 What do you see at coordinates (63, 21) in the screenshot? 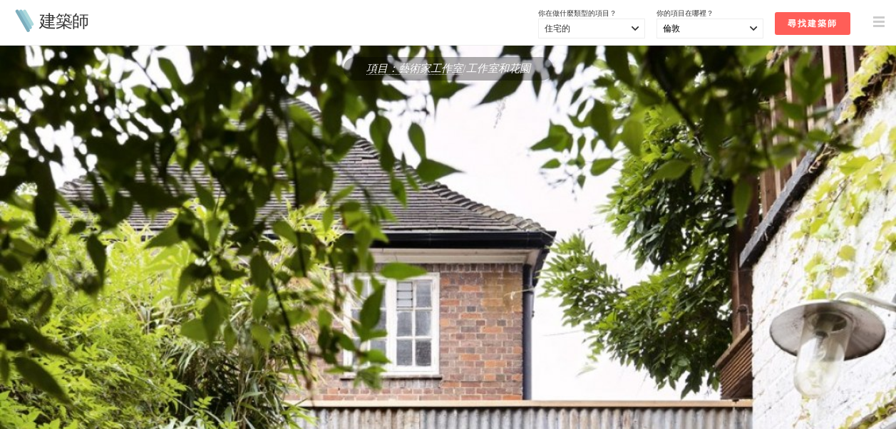
I see `a: 建築師` at bounding box center [63, 21].